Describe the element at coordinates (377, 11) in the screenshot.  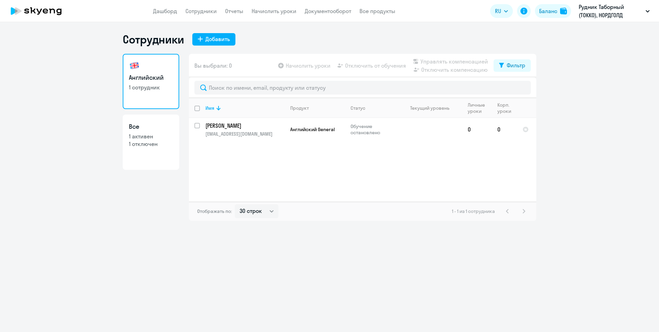
I see `a: Все продукты` at that location.